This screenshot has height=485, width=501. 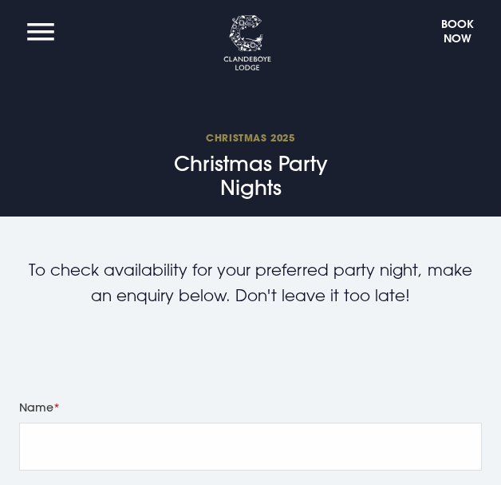 I want to click on label: Name, so click(x=251, y=407).